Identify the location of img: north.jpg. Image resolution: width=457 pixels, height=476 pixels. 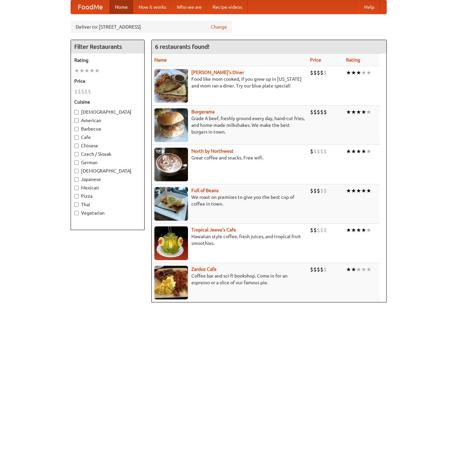
(171, 164).